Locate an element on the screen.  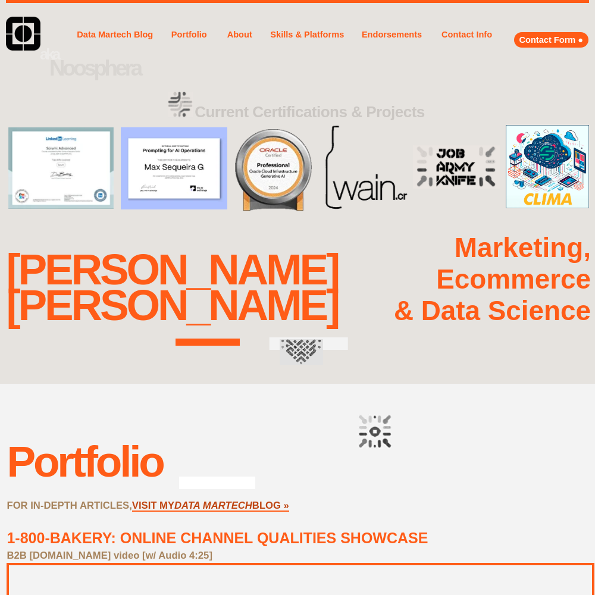
a: Contact Form ● is located at coordinates (551, 40).